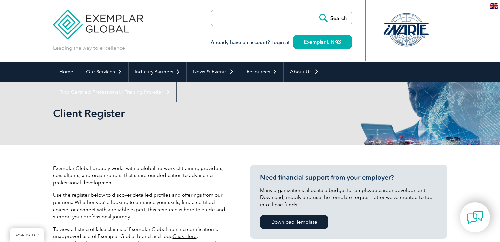 This screenshot has height=242, width=500. Describe the element at coordinates (89, 48) in the screenshot. I see `p: Leading the way to excellence` at that location.